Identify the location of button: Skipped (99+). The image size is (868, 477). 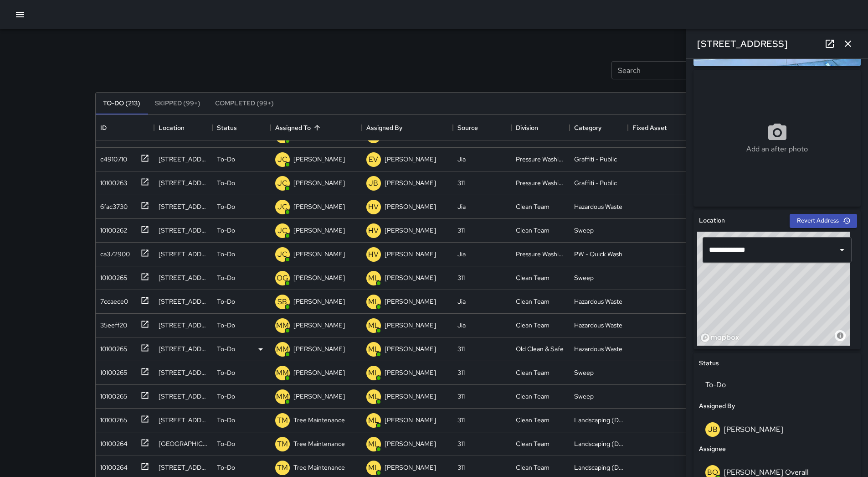
(177, 103).